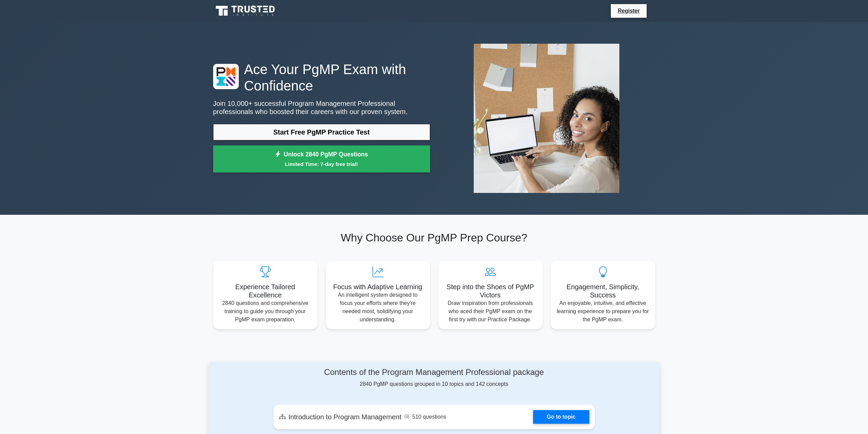 This screenshot has height=434, width=868. I want to click on a: Go to topic, so click(561, 417).